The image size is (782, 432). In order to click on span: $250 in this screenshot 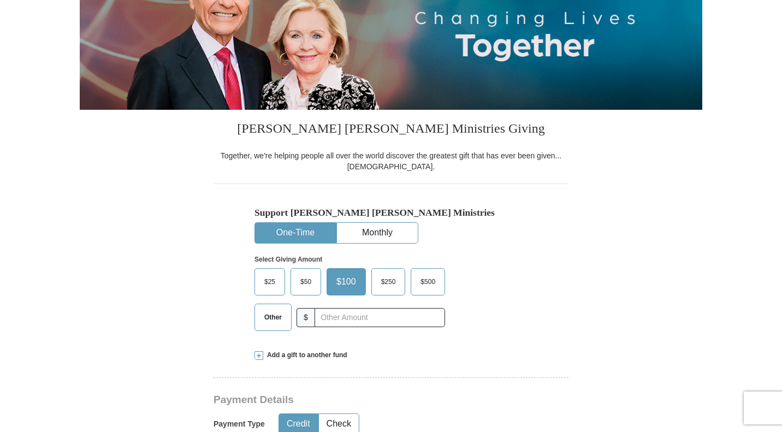, I will do `click(388, 282)`.